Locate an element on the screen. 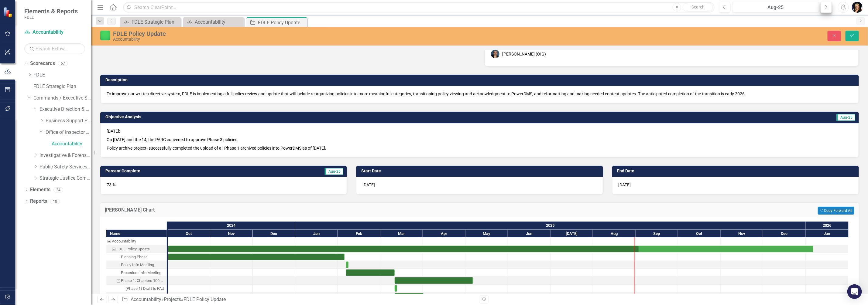  a: Business Support Program is located at coordinates (69, 121).